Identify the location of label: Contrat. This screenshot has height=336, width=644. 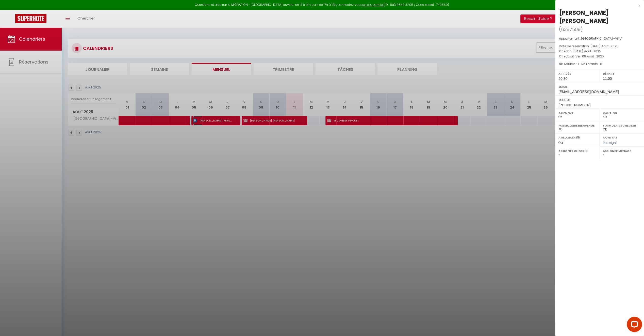
(610, 137).